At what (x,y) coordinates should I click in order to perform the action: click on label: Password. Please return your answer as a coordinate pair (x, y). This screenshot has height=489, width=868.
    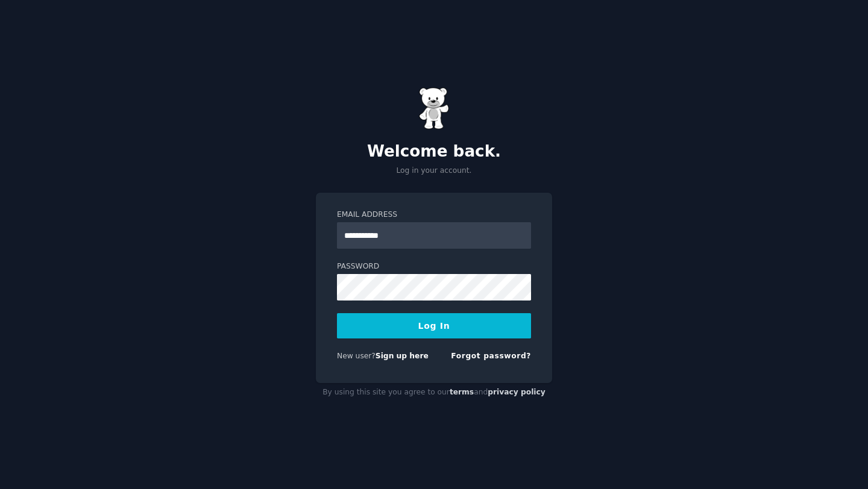
    Looking at the image, I should click on (434, 267).